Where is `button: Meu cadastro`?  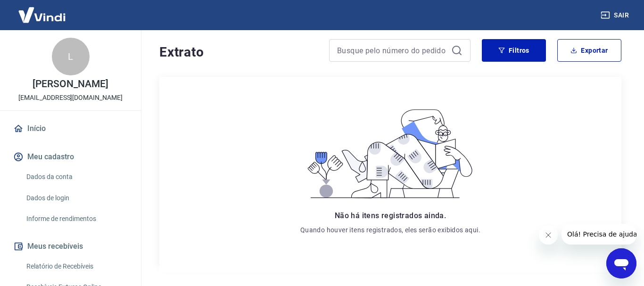
button: Meu cadastro is located at coordinates (70, 157).